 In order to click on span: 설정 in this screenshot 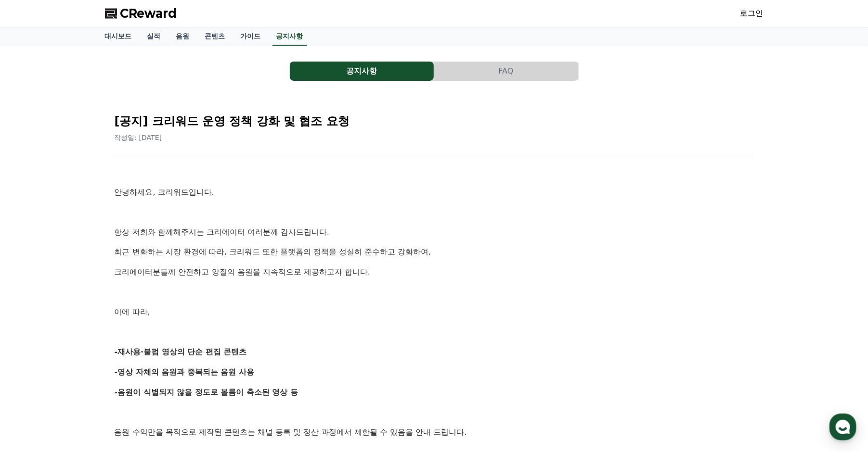, I will do `click(155, 324)`.